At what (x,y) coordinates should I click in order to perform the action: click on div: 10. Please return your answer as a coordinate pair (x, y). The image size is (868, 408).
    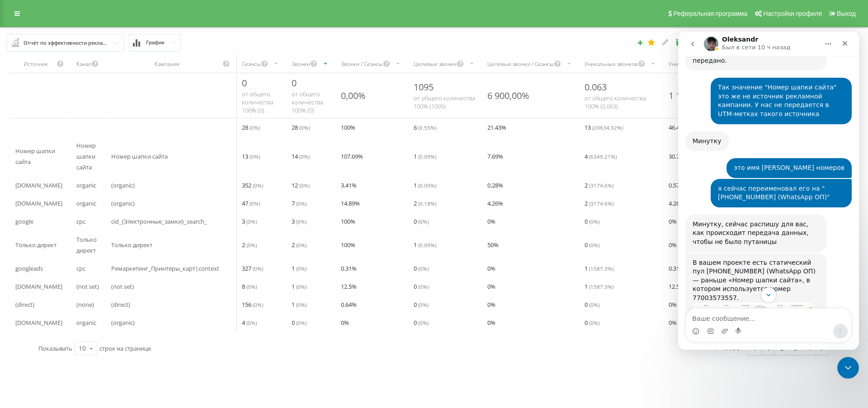
    Looking at the image, I should click on (82, 349).